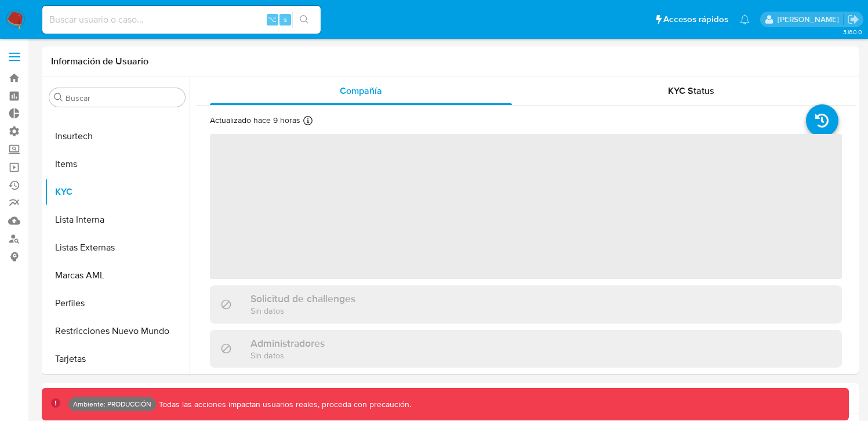  I want to click on span: Accesos rápidos, so click(696, 19).